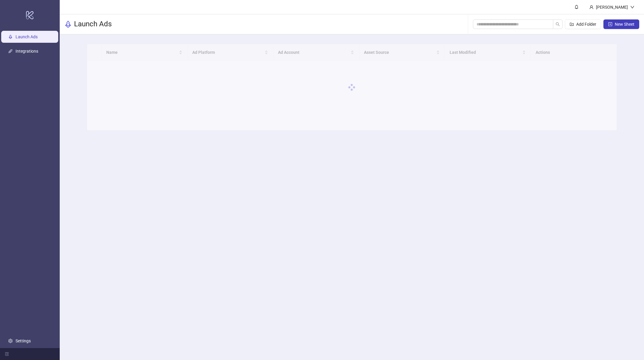 The height and width of the screenshot is (360, 644). What do you see at coordinates (592, 8) in the screenshot?
I see `span: user` at bounding box center [592, 8].